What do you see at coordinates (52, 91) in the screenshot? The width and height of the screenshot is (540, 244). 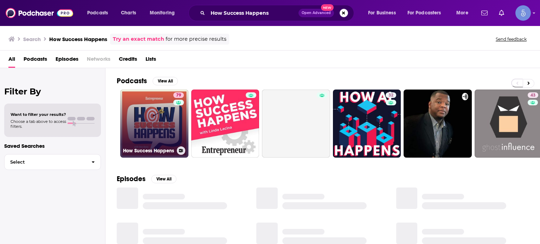 I see `h2: Filter By` at bounding box center [52, 91].